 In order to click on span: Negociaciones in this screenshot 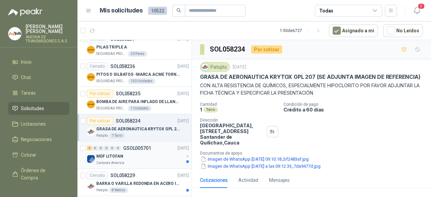, I will do `click(36, 139)`.